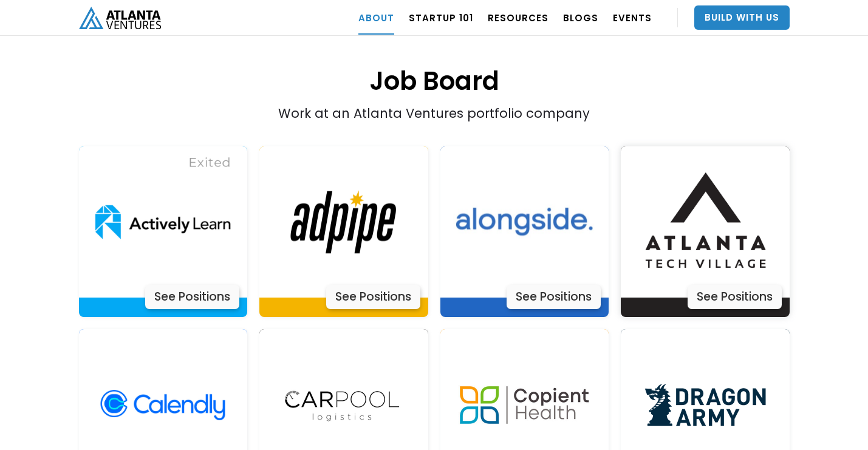 This screenshot has width=868, height=450. Describe the element at coordinates (376, 18) in the screenshot. I see `a: ABOUT` at that location.